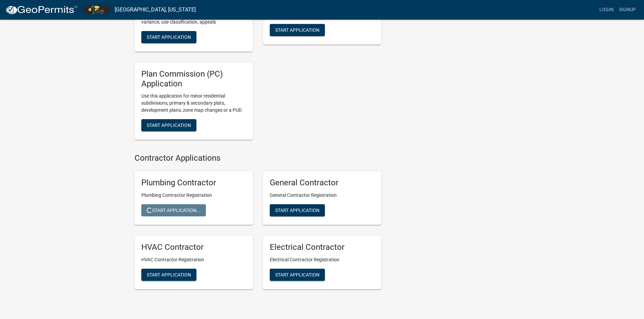  Describe the element at coordinates (194, 260) in the screenshot. I see `p: HVAC Contractor Registration` at that location.